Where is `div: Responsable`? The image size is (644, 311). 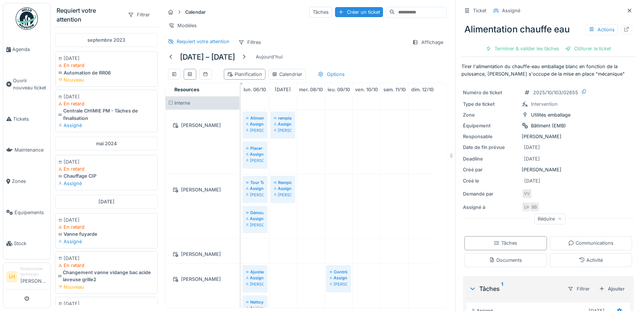 div: Responsable is located at coordinates (491, 136).